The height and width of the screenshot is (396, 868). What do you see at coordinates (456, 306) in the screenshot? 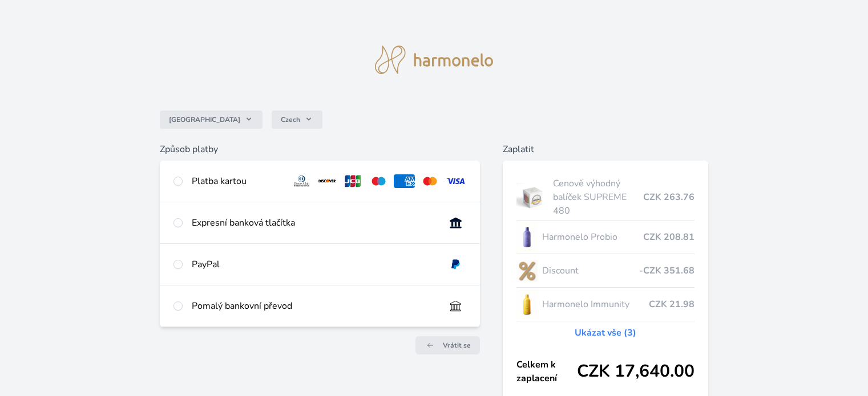
I see `img: bankTransfer_IBAN.svg` at bounding box center [456, 306].